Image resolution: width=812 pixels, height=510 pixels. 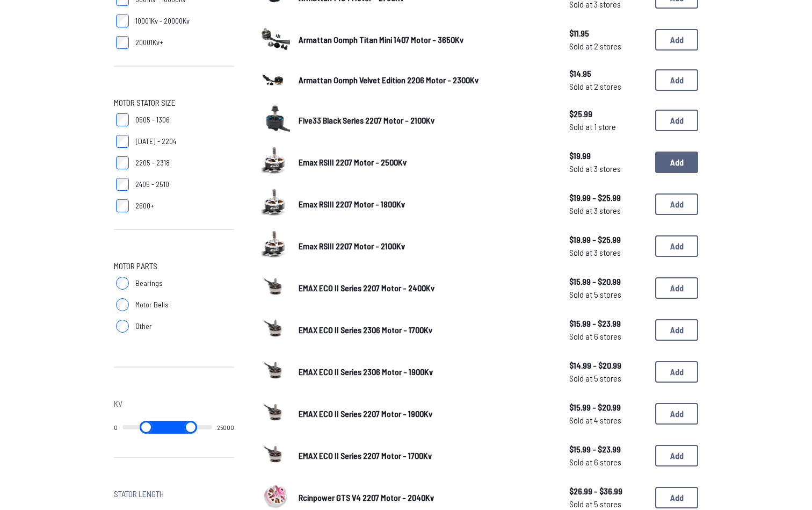 I want to click on span: 0505 - 1306, so click(x=153, y=120).